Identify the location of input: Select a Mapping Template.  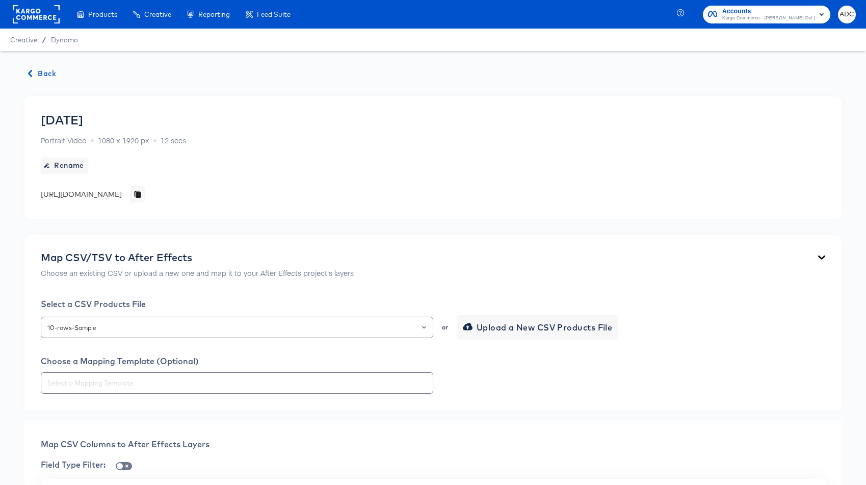
(237, 383).